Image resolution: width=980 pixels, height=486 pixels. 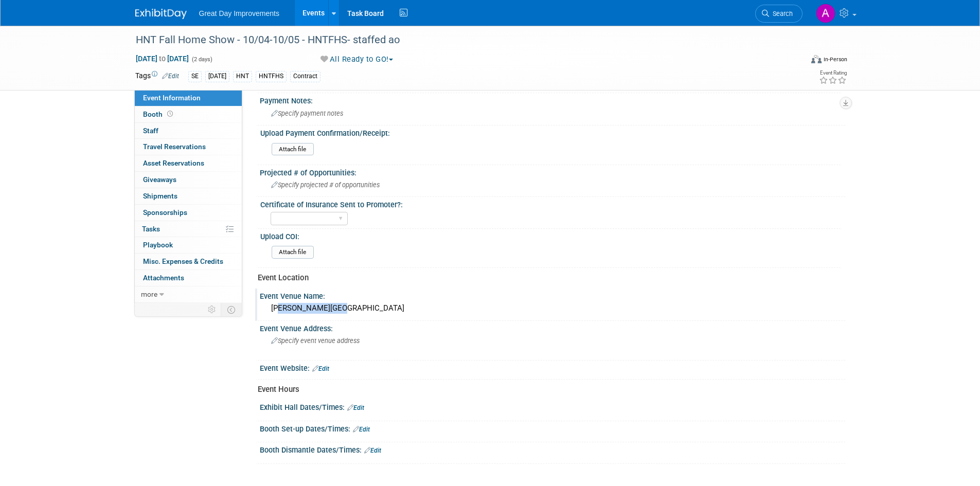 I want to click on div: HNT, so click(x=242, y=76).